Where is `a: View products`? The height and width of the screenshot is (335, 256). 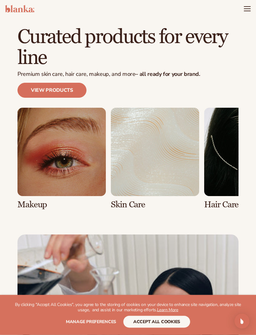
a: View products is located at coordinates (52, 91).